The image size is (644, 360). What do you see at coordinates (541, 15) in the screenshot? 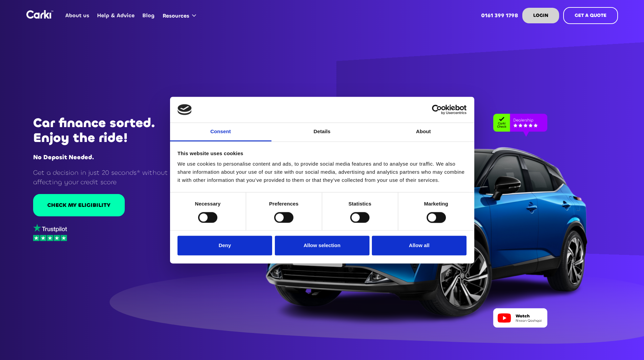
I see `a: LOGIN` at bounding box center [541, 15].